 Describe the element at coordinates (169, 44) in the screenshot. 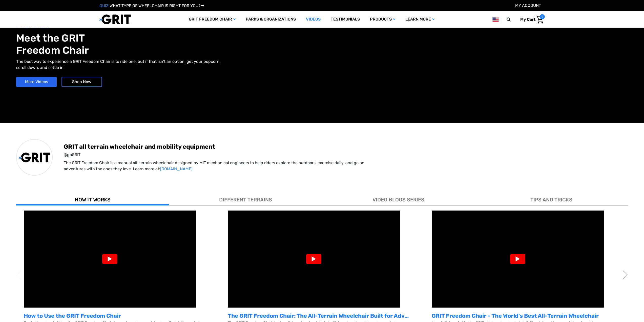

I see `h1: Meet the GRIT Freedom Chair` at that location.